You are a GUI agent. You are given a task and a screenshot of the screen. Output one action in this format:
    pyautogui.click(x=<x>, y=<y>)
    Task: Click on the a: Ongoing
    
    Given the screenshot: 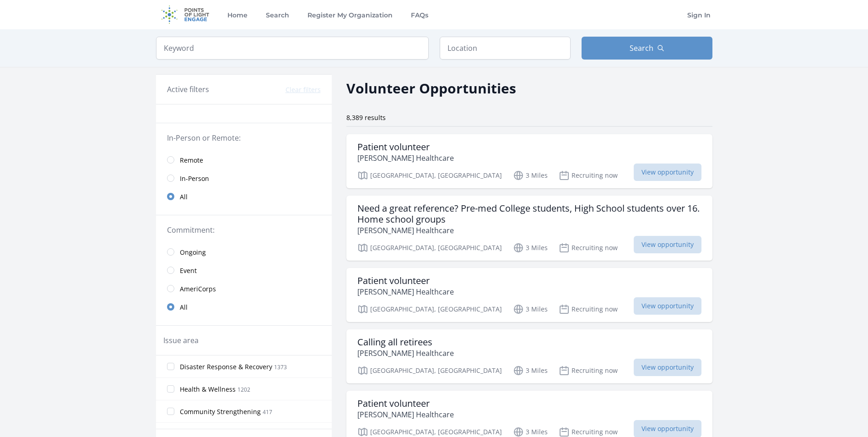 What is the action you would take?
    pyautogui.click(x=244, y=252)
    